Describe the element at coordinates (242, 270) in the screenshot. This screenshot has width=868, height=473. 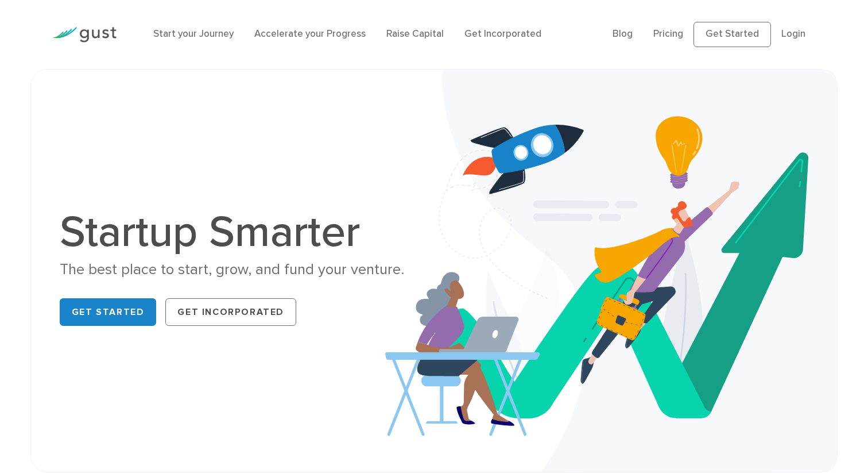
I see `div: The best place to start, grow, and fund your venture.` at that location.